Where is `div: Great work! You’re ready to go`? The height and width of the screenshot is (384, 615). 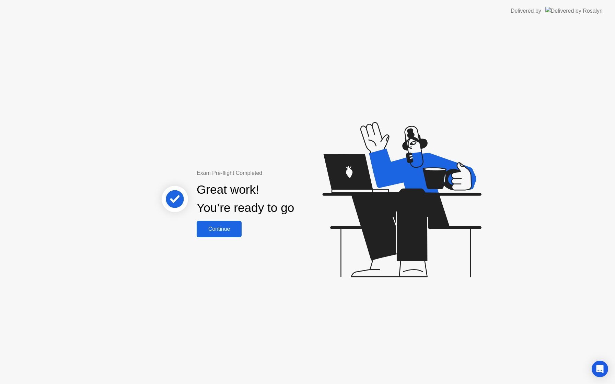
div: Great work! You’re ready to go is located at coordinates (245, 199).